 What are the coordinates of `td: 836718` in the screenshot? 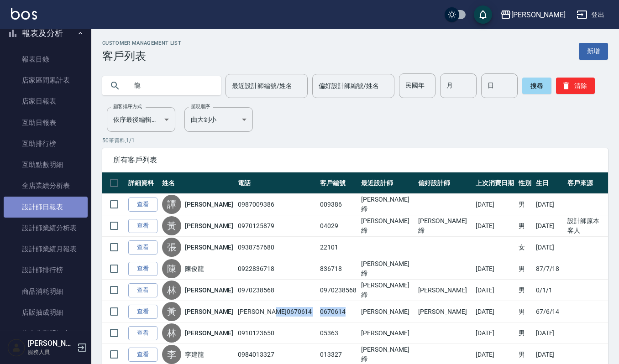 It's located at (338, 269).